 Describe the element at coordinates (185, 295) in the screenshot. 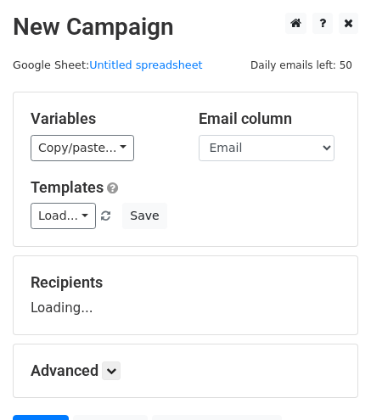

I see `div: Loading...` at that location.